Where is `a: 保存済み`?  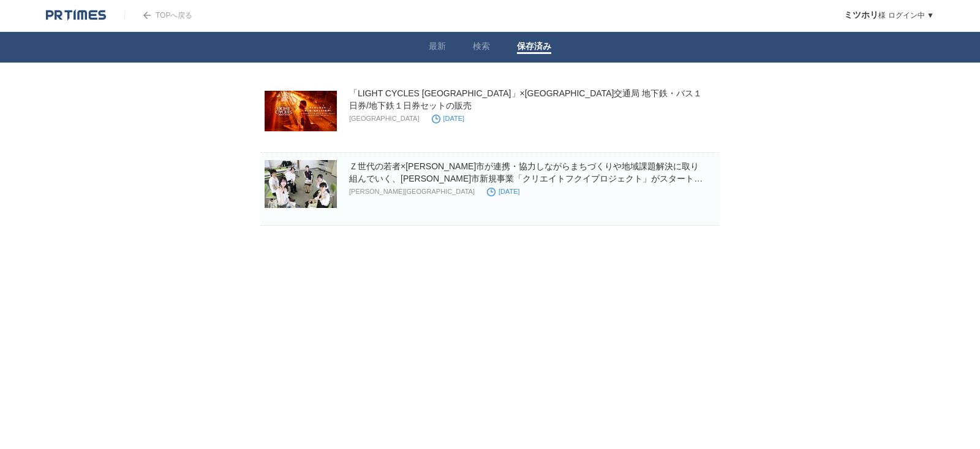
a: 保存済み is located at coordinates (534, 47).